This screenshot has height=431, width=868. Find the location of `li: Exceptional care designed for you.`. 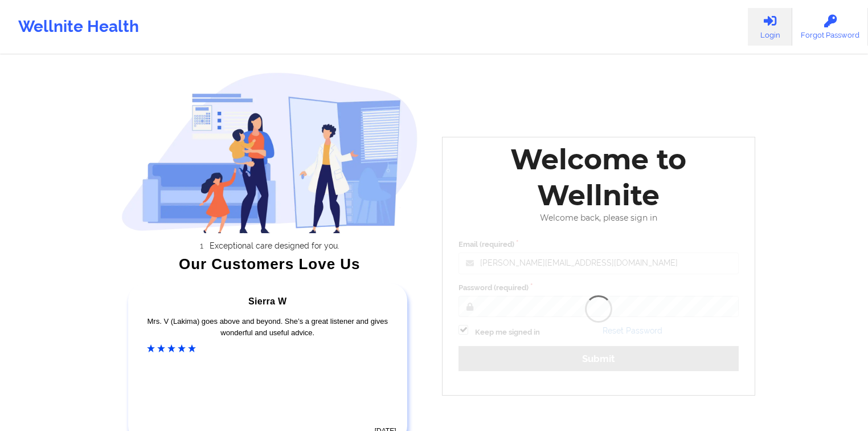

li: Exceptional care designed for you. is located at coordinates (274, 246).